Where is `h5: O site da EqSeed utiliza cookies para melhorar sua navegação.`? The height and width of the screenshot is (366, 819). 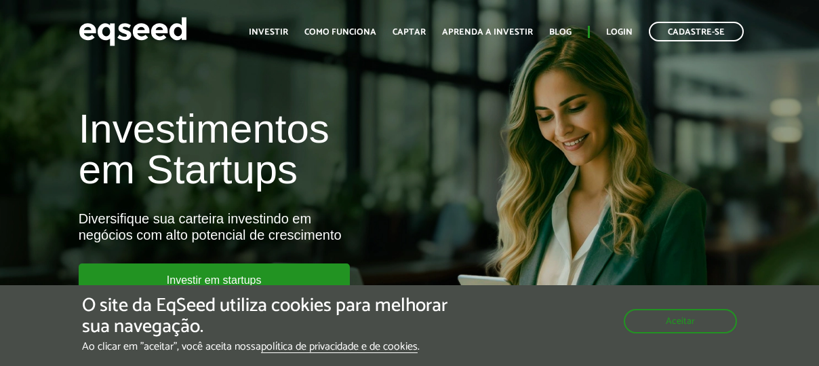
h5: O site da EqSeed utiliza cookies para melhorar sua navegação. is located at coordinates (279, 316).